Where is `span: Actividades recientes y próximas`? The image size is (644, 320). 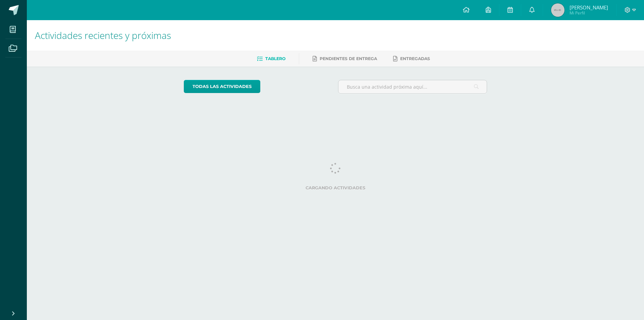 span: Actividades recientes y próximas is located at coordinates (103, 35).